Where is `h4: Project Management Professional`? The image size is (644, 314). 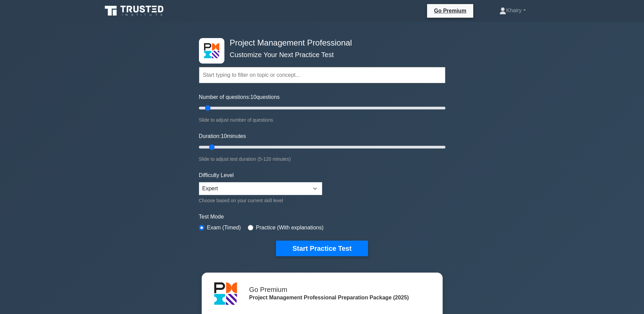 h4: Project Management Professional is located at coordinates (320, 43).